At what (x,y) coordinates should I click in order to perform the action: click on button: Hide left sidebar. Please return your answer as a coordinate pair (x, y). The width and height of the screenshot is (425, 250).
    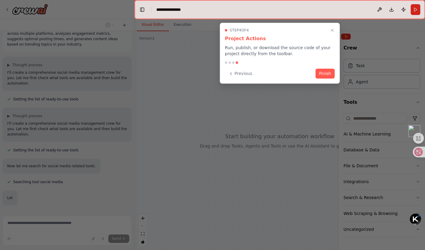
    Looking at the image, I should click on (142, 10).